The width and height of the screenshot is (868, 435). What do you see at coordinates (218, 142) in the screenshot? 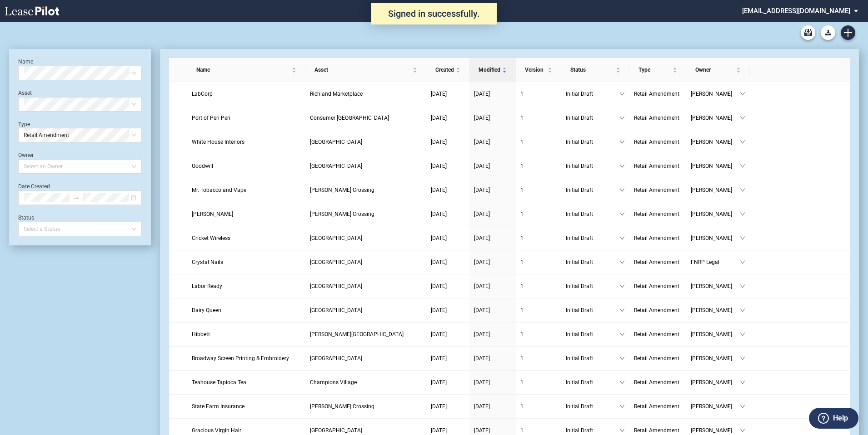
I see `span: White House Interiors` at bounding box center [218, 142].